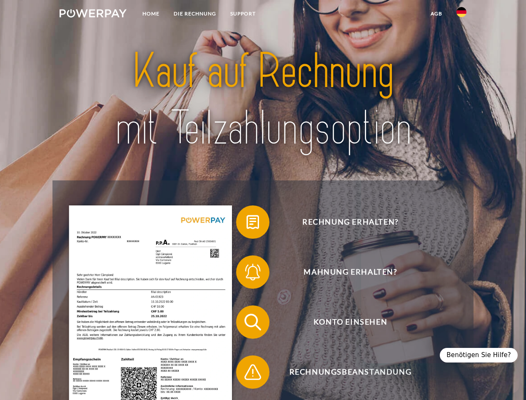  Describe the element at coordinates (253, 222) in the screenshot. I see `img: qb_bill.svg` at that location.